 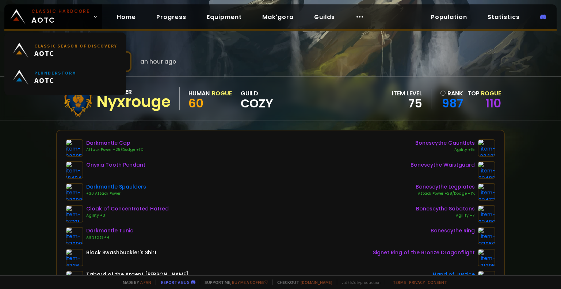 What do you see at coordinates (74, 170) in the screenshot?
I see `img: item-18404` at bounding box center [74, 170].